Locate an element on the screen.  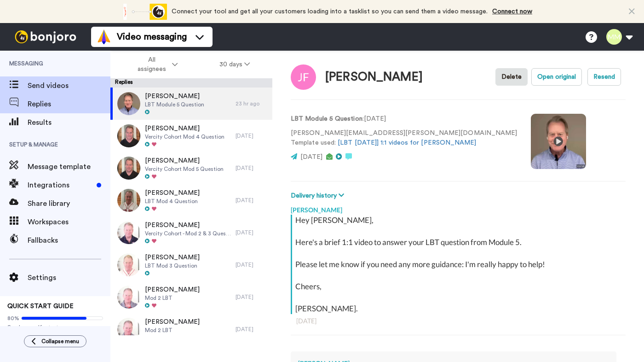
span: Replies is located at coordinates (69, 104).